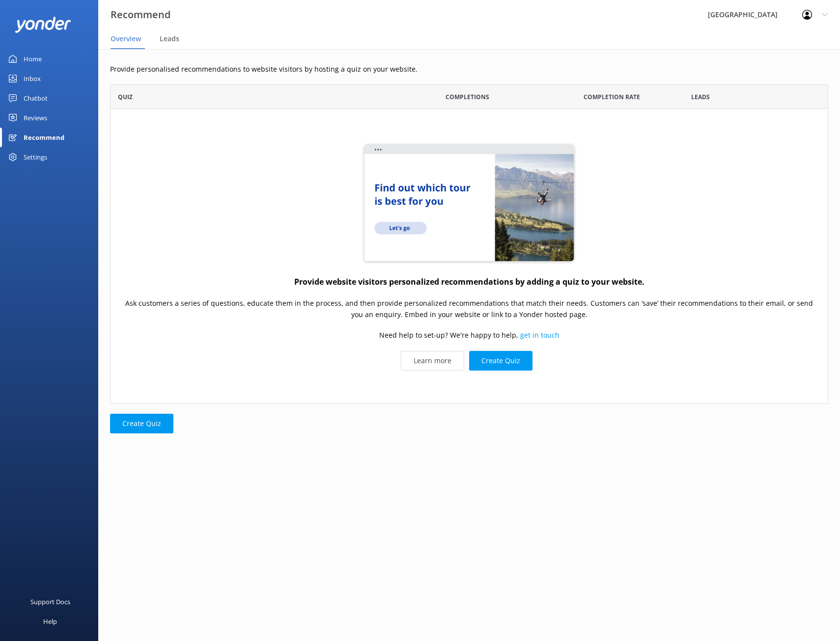  Describe the element at coordinates (43, 25) in the screenshot. I see `img: yonder-white-logo.png` at that location.